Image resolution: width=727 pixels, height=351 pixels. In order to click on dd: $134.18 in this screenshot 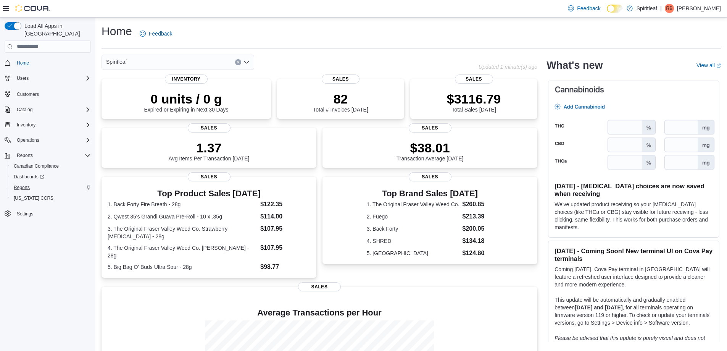, I will do `click(478, 241)`.